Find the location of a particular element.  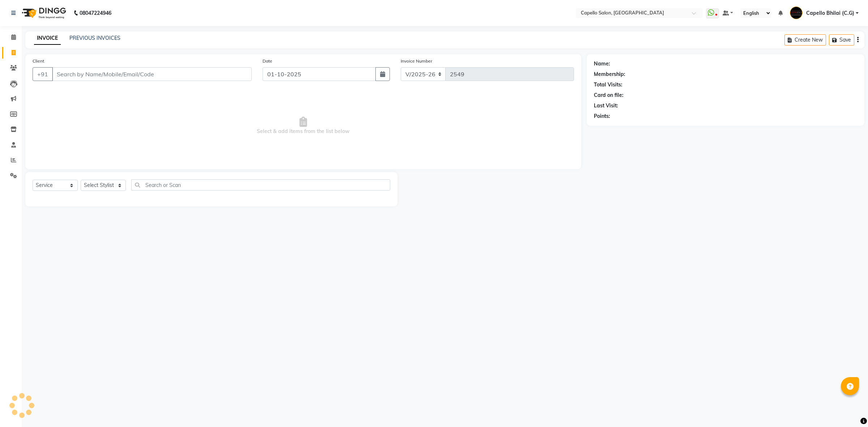

label: Date is located at coordinates (267, 61).